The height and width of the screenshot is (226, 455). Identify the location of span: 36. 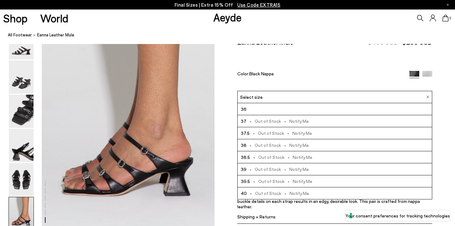
(244, 109).